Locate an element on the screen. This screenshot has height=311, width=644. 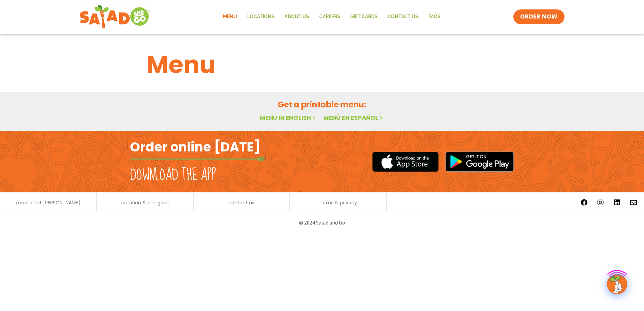
a: Menú en español is located at coordinates (354, 117).